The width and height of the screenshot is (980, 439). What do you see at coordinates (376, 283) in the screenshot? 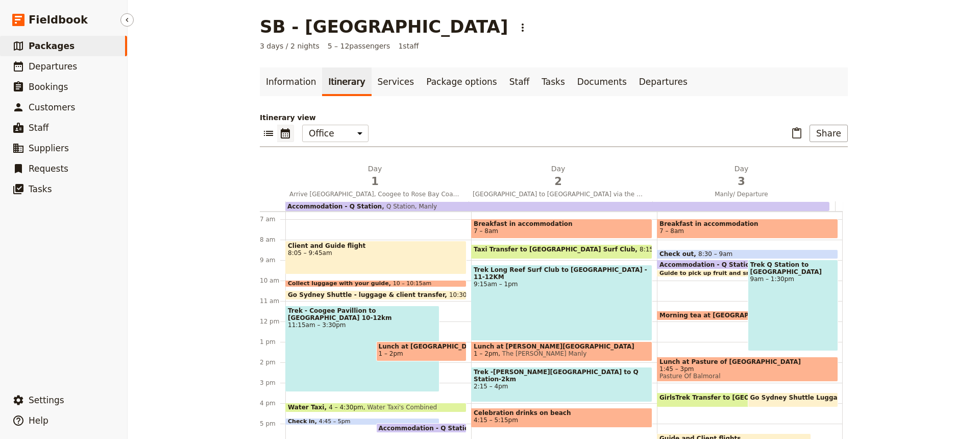
I see `div: Collect luggage with your guide10 – 10:15am` at bounding box center [376, 283].